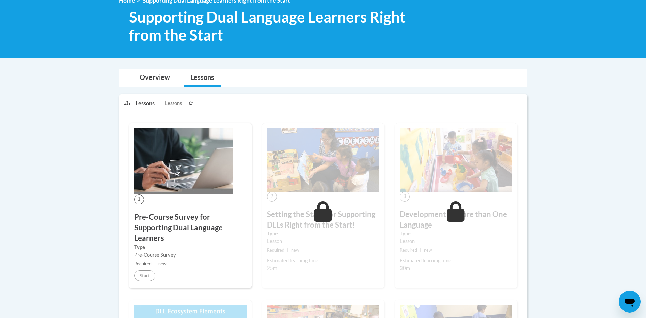 The image size is (646, 318). What do you see at coordinates (139, 199) in the screenshot?
I see `span: 1` at bounding box center [139, 199].